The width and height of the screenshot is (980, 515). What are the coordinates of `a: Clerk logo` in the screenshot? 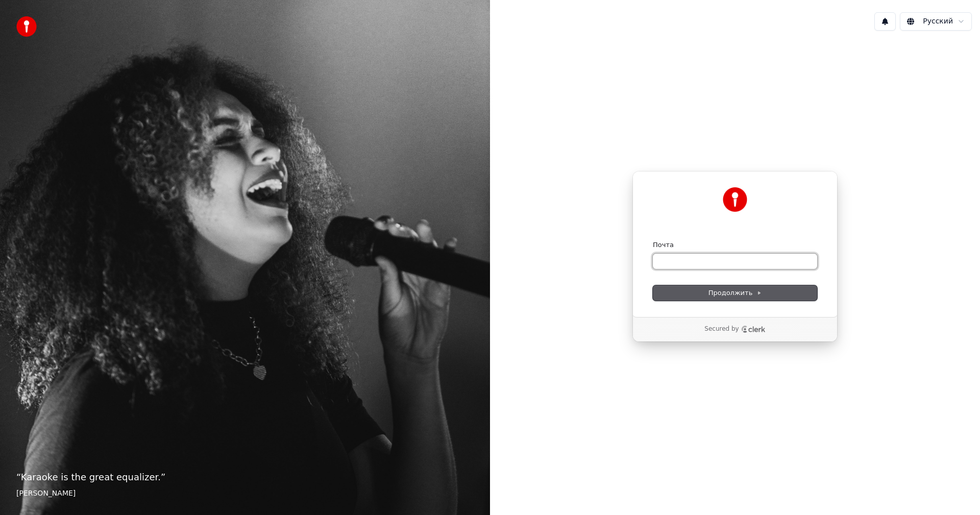 It's located at (753, 329).